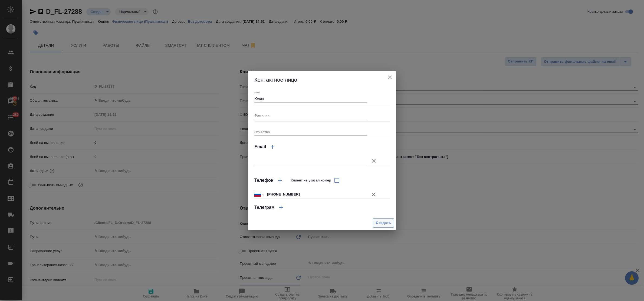 Image resolution: width=644 pixels, height=301 pixels. I want to click on h4: Телеграм, so click(265, 207).